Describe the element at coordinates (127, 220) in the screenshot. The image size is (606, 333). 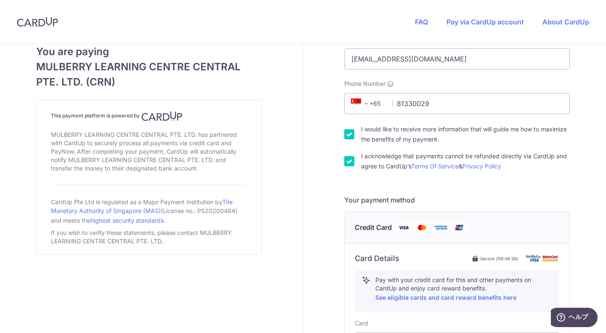
I see `a: highest security standards` at that location.